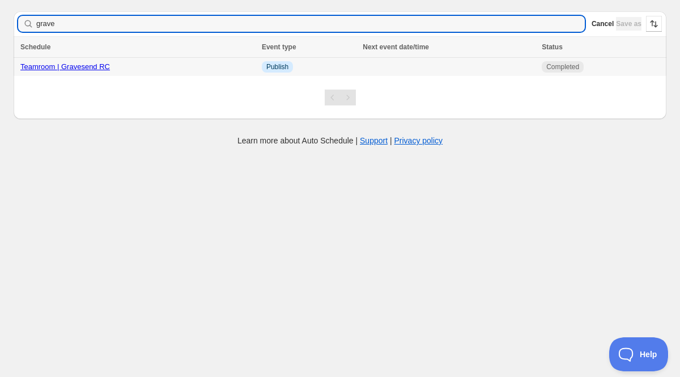 Image resolution: width=680 pixels, height=377 pixels. What do you see at coordinates (65, 66) in the screenshot?
I see `a: Teamroom | Gravesend RC` at bounding box center [65, 66].